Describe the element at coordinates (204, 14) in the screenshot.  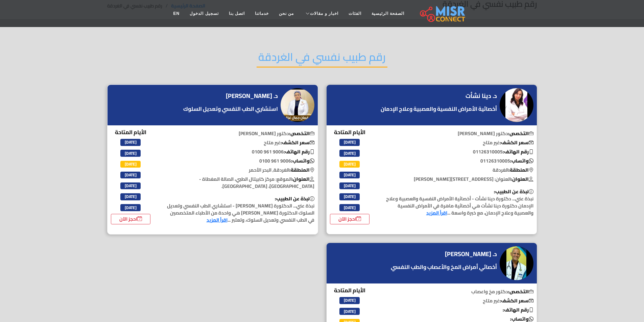
I see `a: تسجيل الدخول` at that location.